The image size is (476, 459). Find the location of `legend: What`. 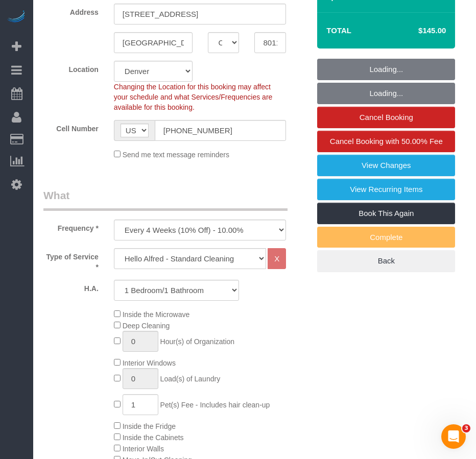

legend: What is located at coordinates (165, 199).